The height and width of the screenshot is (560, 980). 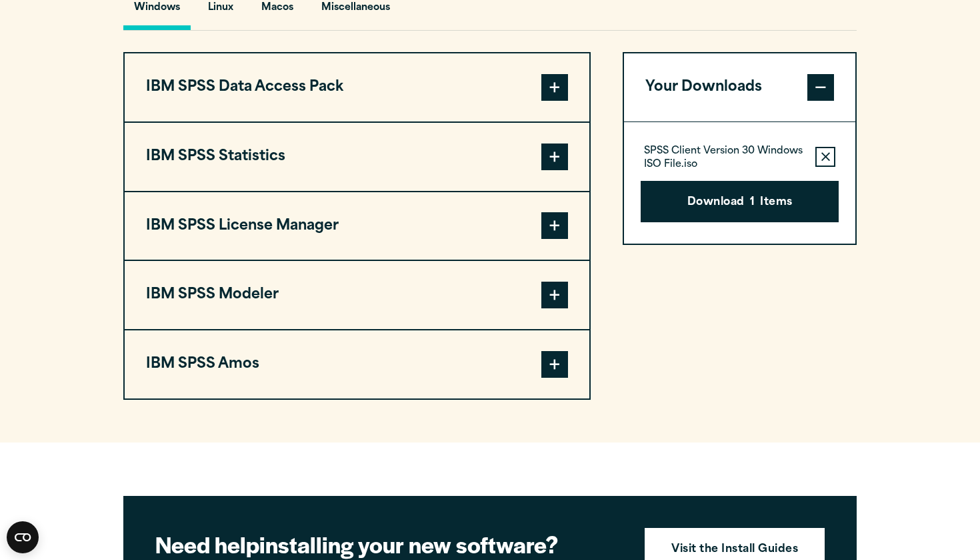 What do you see at coordinates (753, 203) in the screenshot?
I see `span: 1` at bounding box center [753, 203].